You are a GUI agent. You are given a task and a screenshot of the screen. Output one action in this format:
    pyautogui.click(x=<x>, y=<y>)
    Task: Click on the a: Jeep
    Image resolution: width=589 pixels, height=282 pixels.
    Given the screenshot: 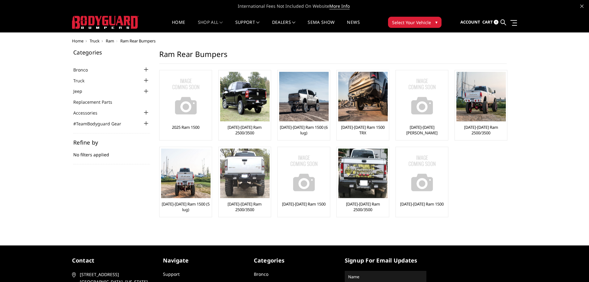 What is the action you would take?
    pyautogui.click(x=82, y=91)
    